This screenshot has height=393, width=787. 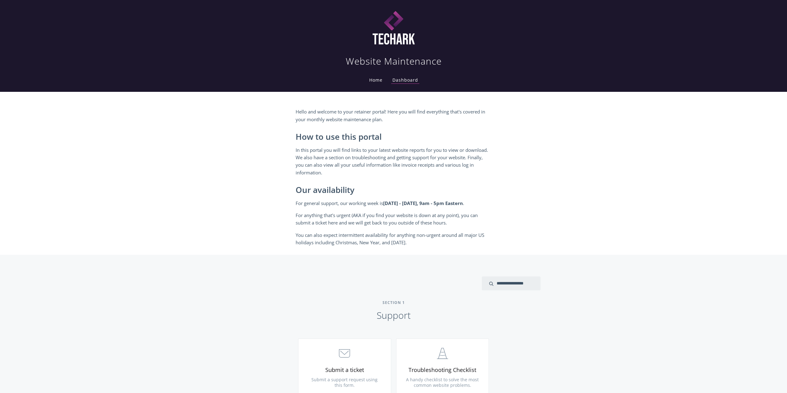 What do you see at coordinates (393, 203) in the screenshot?
I see `p: For general support, our working week is .` at bounding box center [393, 203].